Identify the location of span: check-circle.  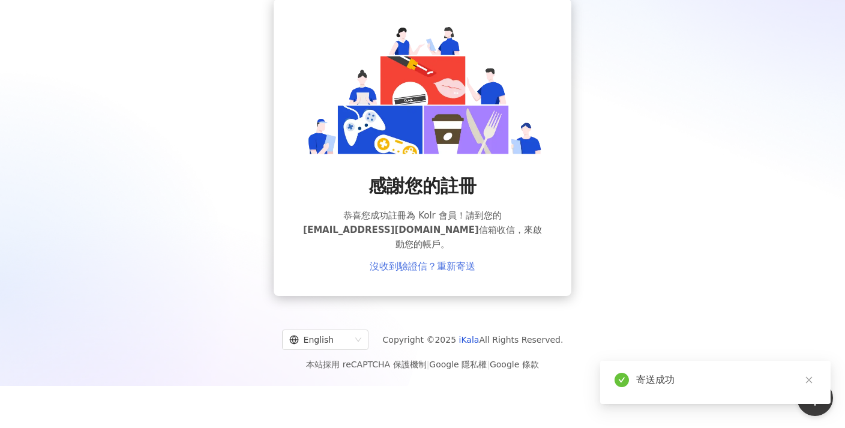
(621, 380).